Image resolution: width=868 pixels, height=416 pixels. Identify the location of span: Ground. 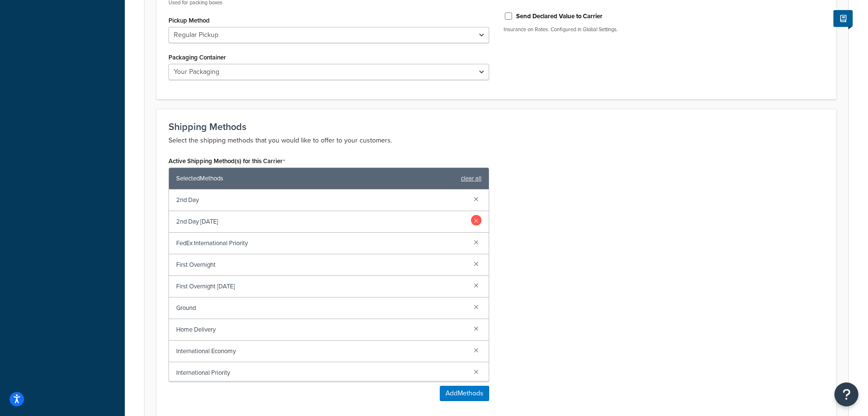
(321, 308).